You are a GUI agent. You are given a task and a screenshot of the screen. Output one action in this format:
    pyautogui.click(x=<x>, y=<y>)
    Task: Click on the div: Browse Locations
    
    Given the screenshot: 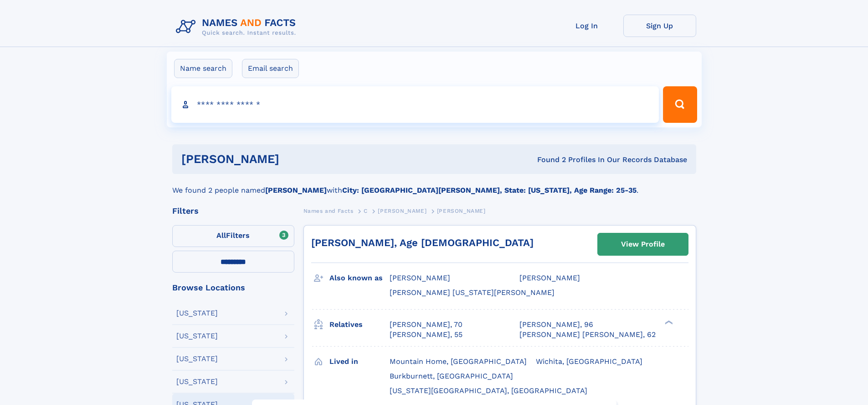 What is the action you would take?
    pyautogui.click(x=234, y=287)
    